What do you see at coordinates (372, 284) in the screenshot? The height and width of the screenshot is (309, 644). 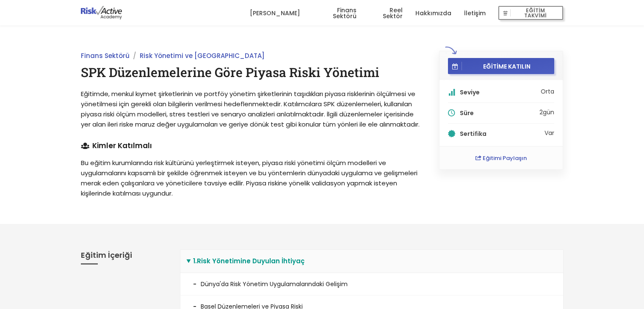 I see `li: Dünya'da Risk Yönetim Uygulamalarındaki Gelişim` at bounding box center [372, 284].